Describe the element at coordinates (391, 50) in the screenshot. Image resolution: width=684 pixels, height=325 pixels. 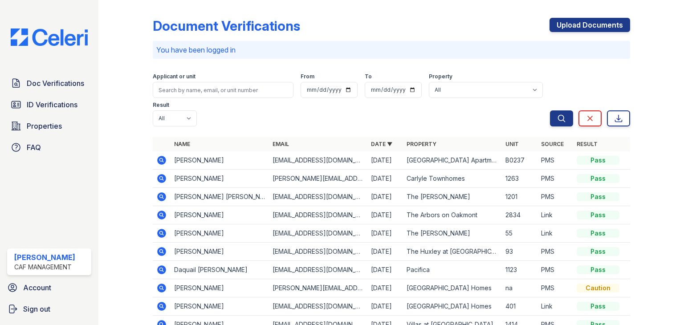
I see `p: You have been logged in` at that location.